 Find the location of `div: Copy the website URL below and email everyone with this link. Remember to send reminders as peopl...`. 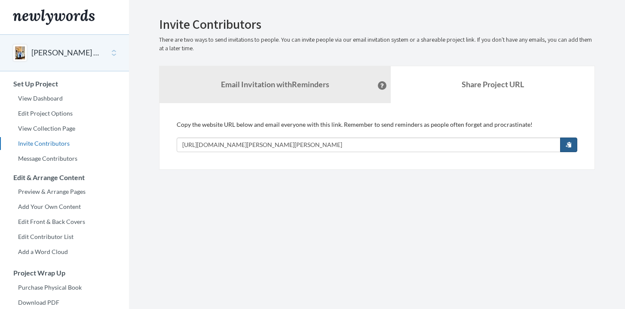

div: Copy the website URL below and email everyone with this link. Remember to send reminders as peopl... is located at coordinates (377, 136).